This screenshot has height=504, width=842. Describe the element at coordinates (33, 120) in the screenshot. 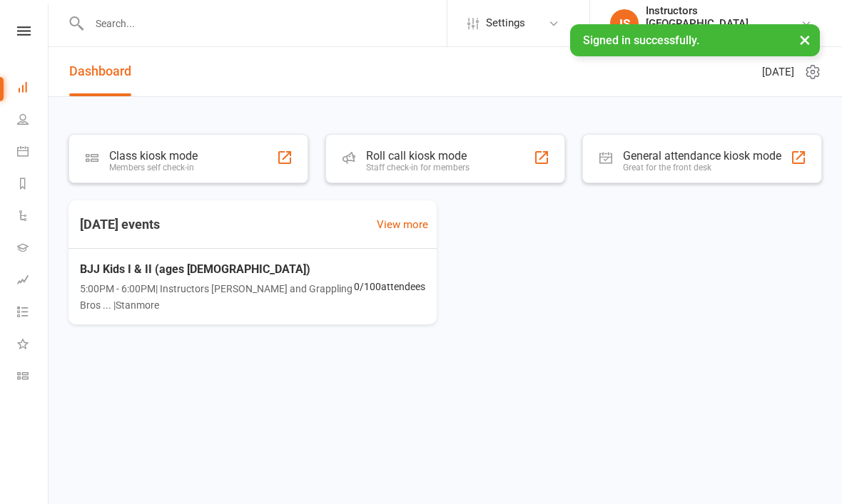

I see `a: People` at that location.